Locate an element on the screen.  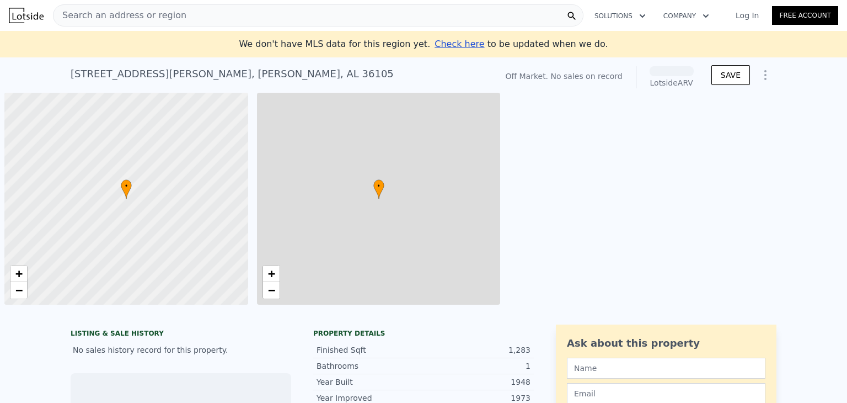
div: Lotside ARV is located at coordinates (672, 83).